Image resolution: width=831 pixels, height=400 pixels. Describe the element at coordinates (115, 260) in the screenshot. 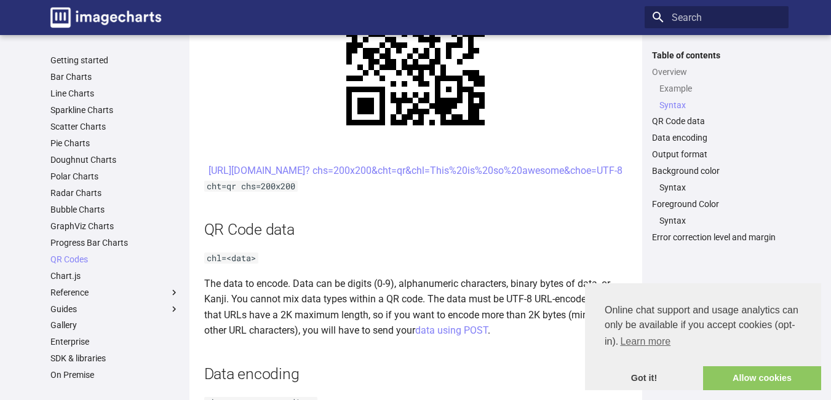

I see `a: QR Codes` at that location.